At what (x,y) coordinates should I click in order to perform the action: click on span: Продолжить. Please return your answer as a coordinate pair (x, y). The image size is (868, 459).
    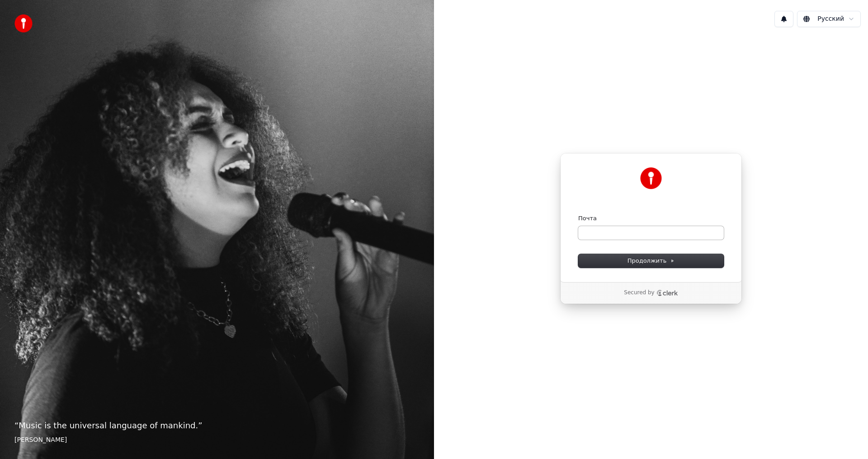
    Looking at the image, I should click on (651, 261).